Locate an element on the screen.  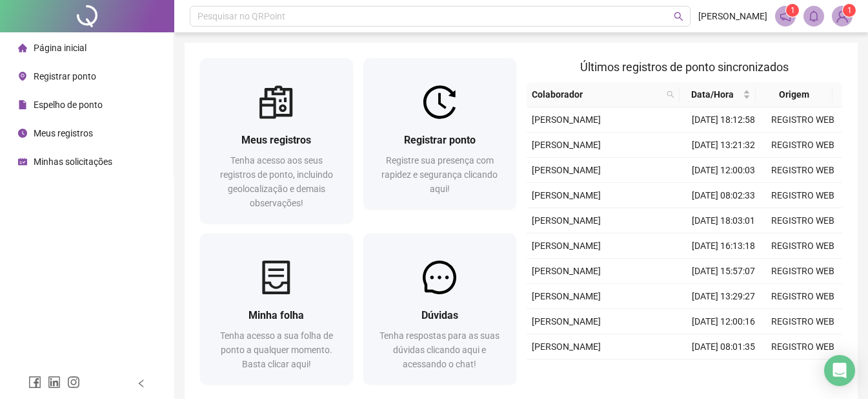
span: Dúvidas is located at coordinates (440, 315).